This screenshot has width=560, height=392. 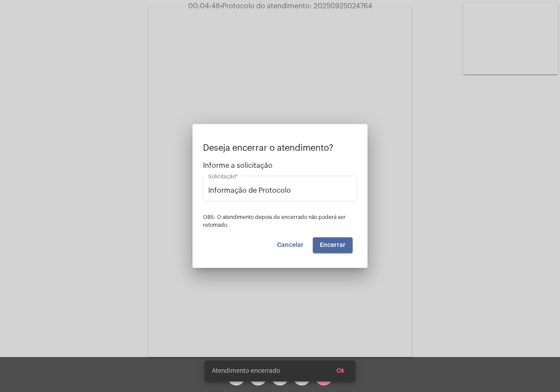 What do you see at coordinates (296, 6) in the screenshot?
I see `span: Protocolo do atendimento: 20250925024764` at bounding box center [296, 6].